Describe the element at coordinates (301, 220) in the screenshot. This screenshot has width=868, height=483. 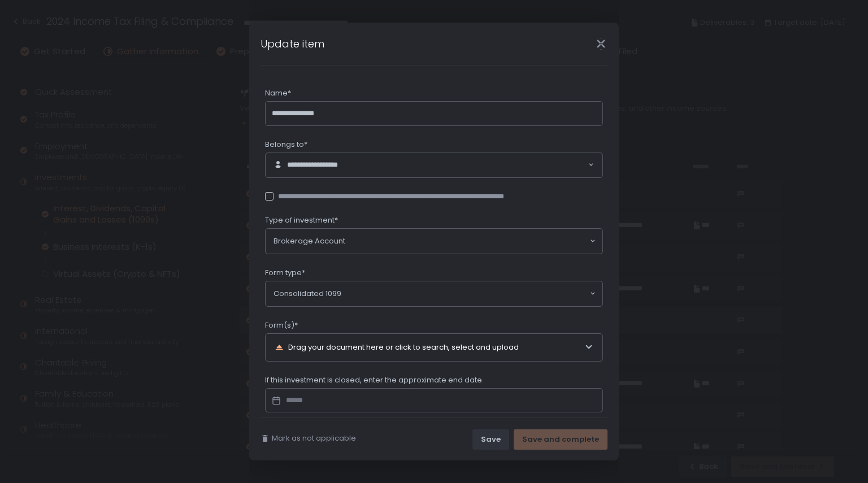
I see `span: Type of investment*` at that location.